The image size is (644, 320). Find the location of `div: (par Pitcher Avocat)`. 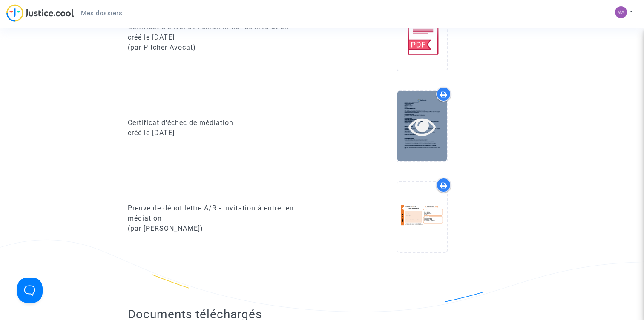

div: (par Pitcher Avocat) is located at coordinates (221, 48).